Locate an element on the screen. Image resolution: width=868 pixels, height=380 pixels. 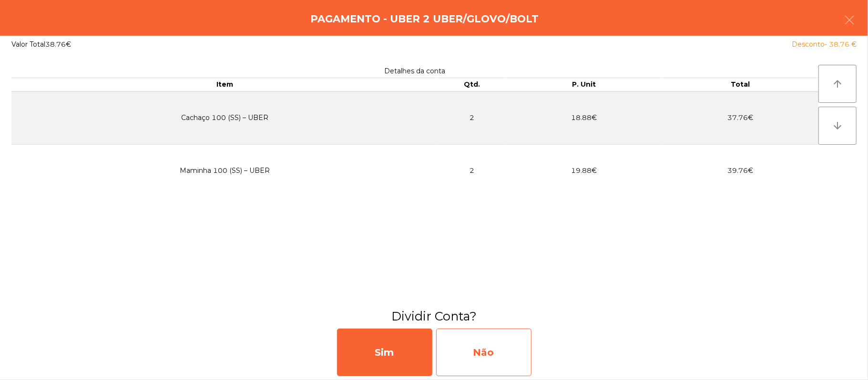
h3: Dividir Conta? is located at coordinates (434, 316).